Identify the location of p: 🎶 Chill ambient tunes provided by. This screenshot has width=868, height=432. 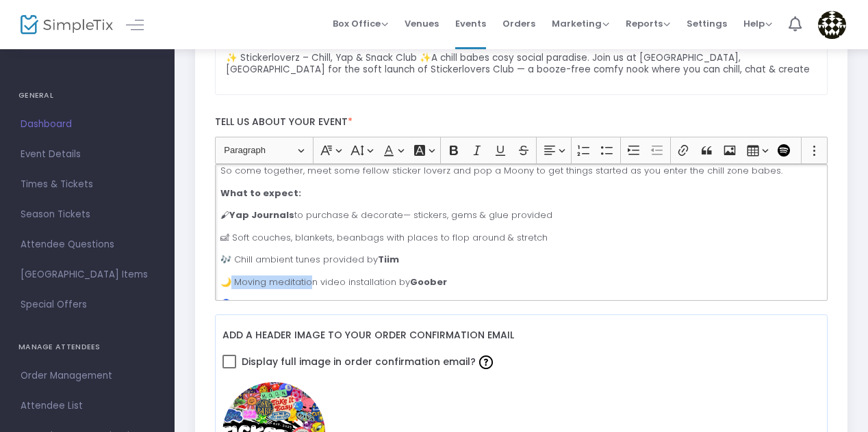
(521, 260).